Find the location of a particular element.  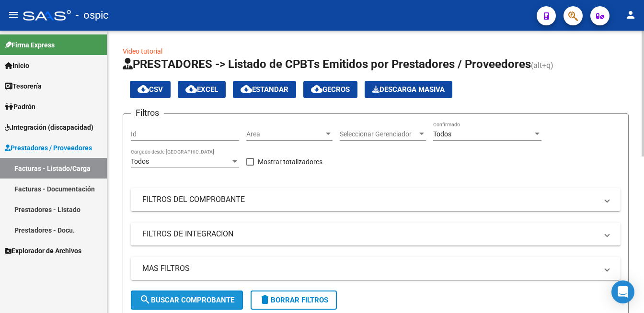

span: Prestadores / Proveedores is located at coordinates (48, 148).